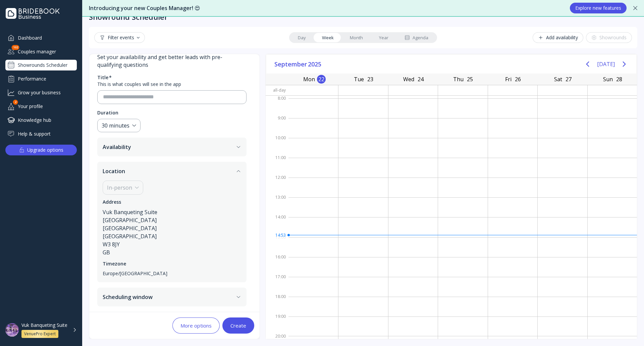 This screenshot has height=346, width=644. Describe the element at coordinates (609, 37) in the screenshot. I see `button: Showrounds` at that location.